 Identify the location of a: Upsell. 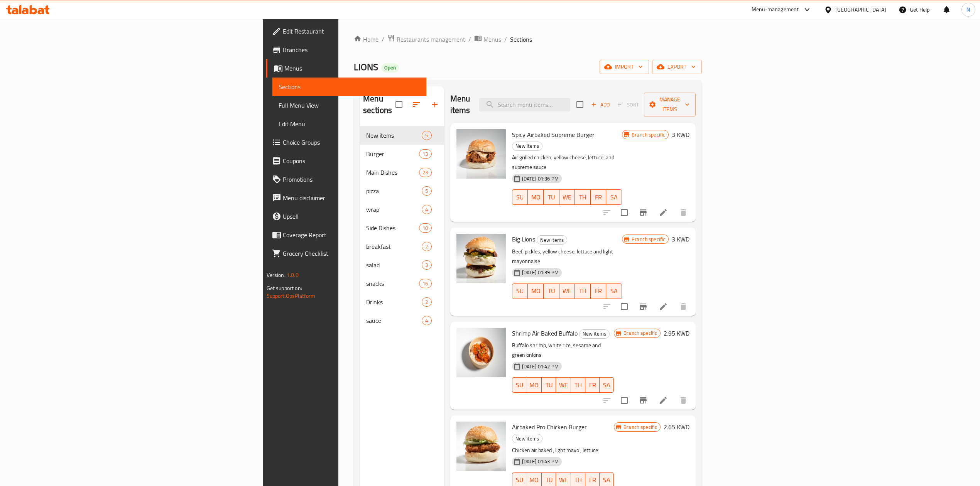
(346, 217).